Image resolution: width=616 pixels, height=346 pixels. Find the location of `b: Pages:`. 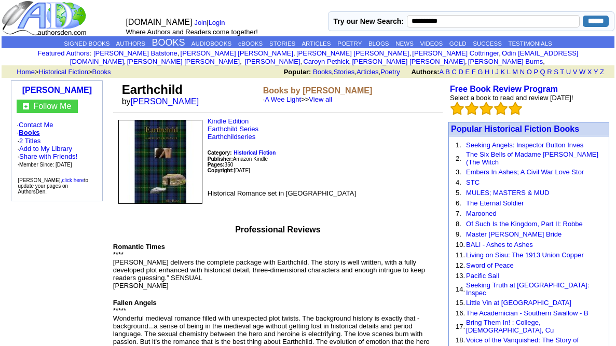

b: Pages: is located at coordinates (216, 164).